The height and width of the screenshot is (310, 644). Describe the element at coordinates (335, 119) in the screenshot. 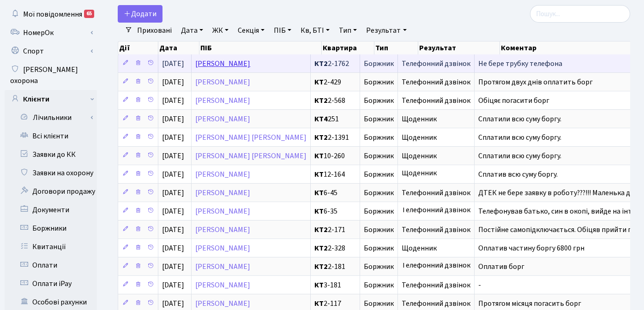

I see `span: 251` at that location.